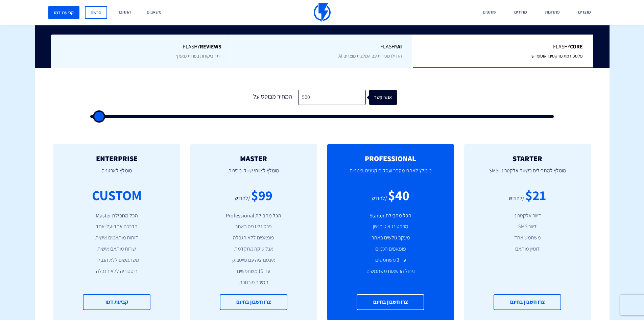 The image size is (644, 320). What do you see at coordinates (536, 195) in the screenshot?
I see `div: $21` at bounding box center [536, 195].